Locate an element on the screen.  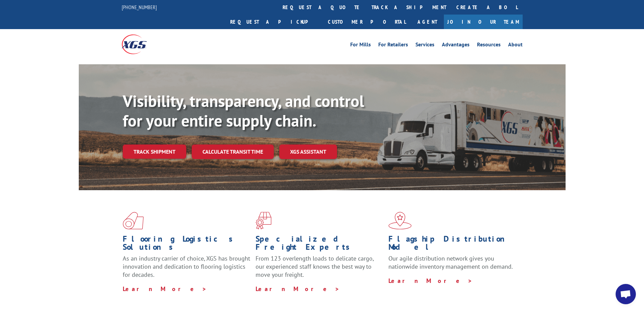
img: xgs-icon-focused-on-flooring-red is located at coordinates (264, 220).